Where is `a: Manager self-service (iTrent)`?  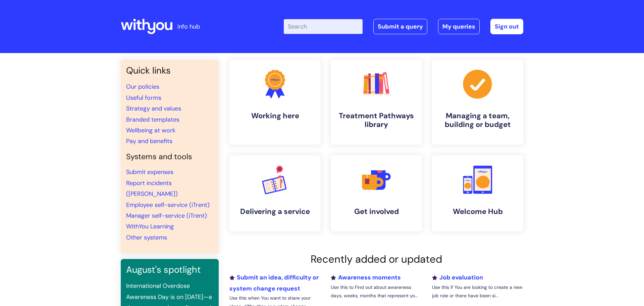
a: Manager self-service (iTrent) is located at coordinates (166, 216).